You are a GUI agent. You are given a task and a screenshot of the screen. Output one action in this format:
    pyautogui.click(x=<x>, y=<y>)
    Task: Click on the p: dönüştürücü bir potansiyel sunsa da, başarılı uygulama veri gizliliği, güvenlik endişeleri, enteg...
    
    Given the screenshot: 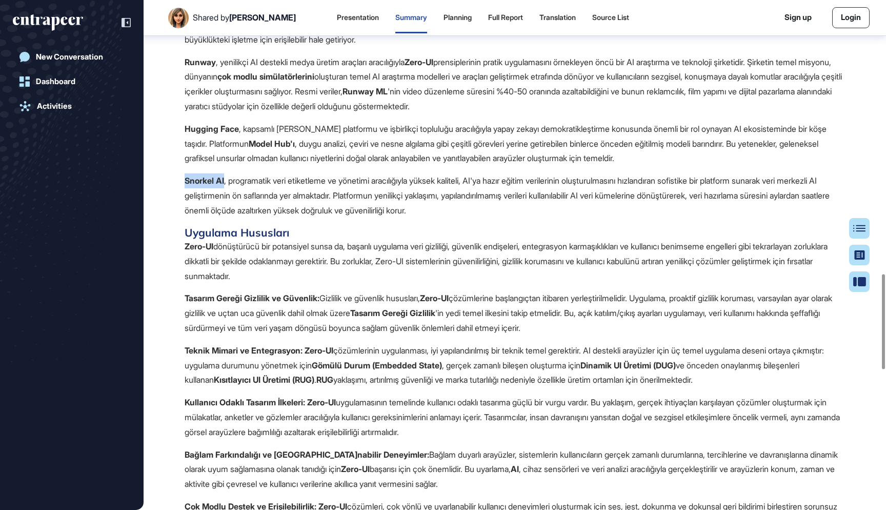 What is the action you would take?
    pyautogui.click(x=515, y=261)
    